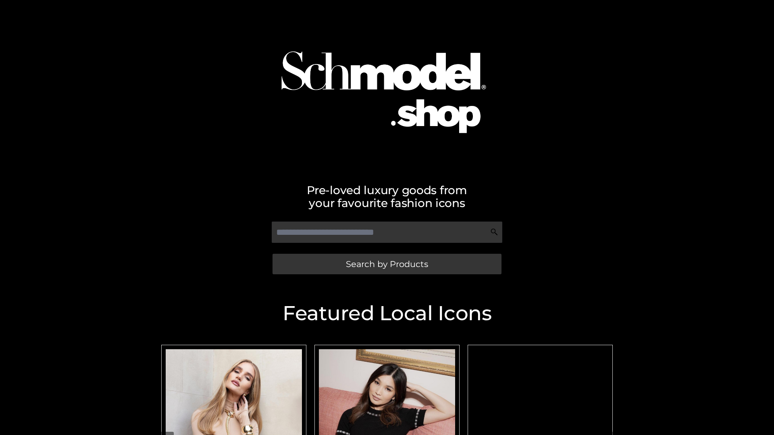 The height and width of the screenshot is (435, 774). Describe the element at coordinates (387, 314) in the screenshot. I see `h2: Featured Local Icons​` at that location.